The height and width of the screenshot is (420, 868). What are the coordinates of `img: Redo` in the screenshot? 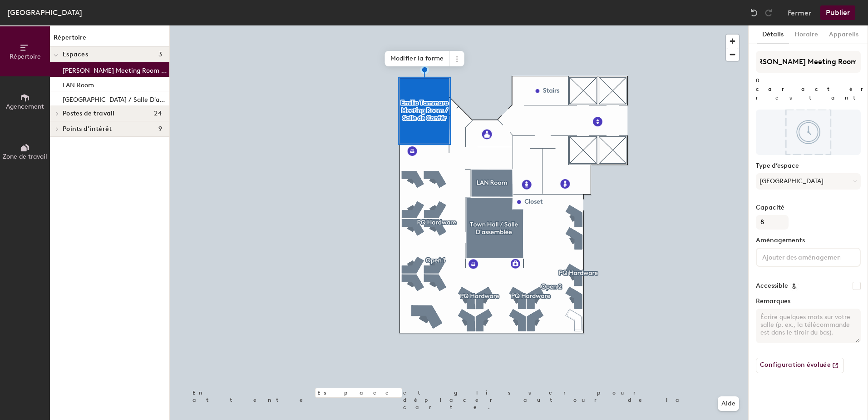 It's located at (769, 13).